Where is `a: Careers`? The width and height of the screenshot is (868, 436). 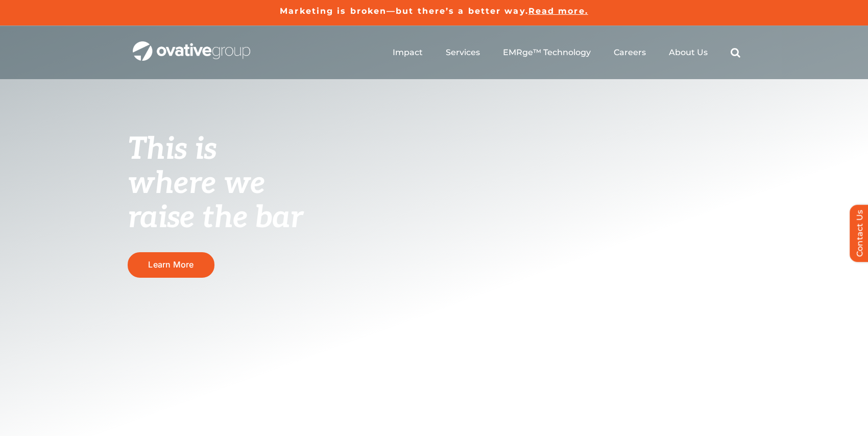
a: Careers is located at coordinates (630, 52).